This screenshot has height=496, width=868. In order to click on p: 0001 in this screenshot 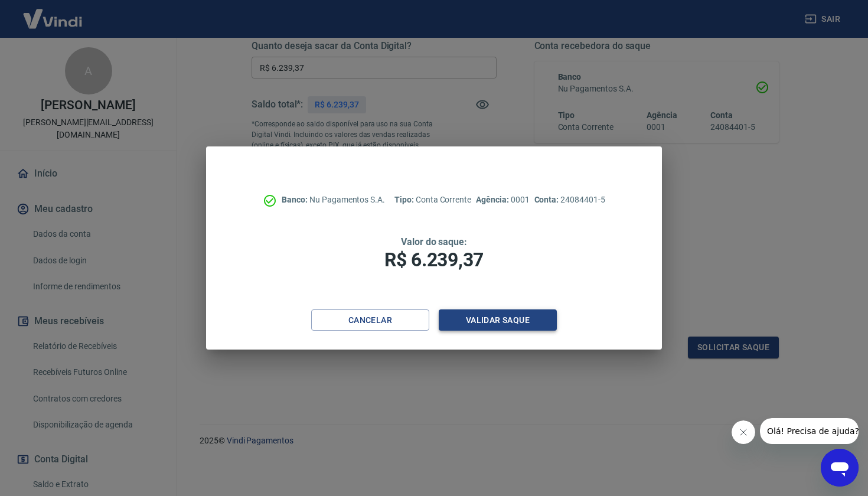, I will do `click(503, 200)`.